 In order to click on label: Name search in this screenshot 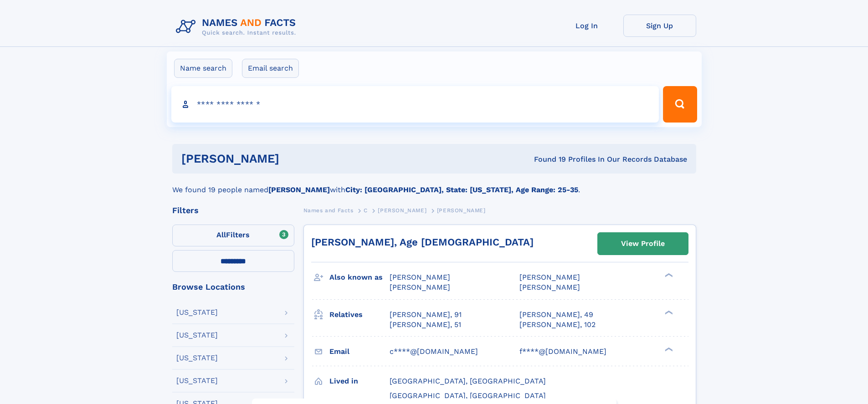, I will do `click(203, 68)`.